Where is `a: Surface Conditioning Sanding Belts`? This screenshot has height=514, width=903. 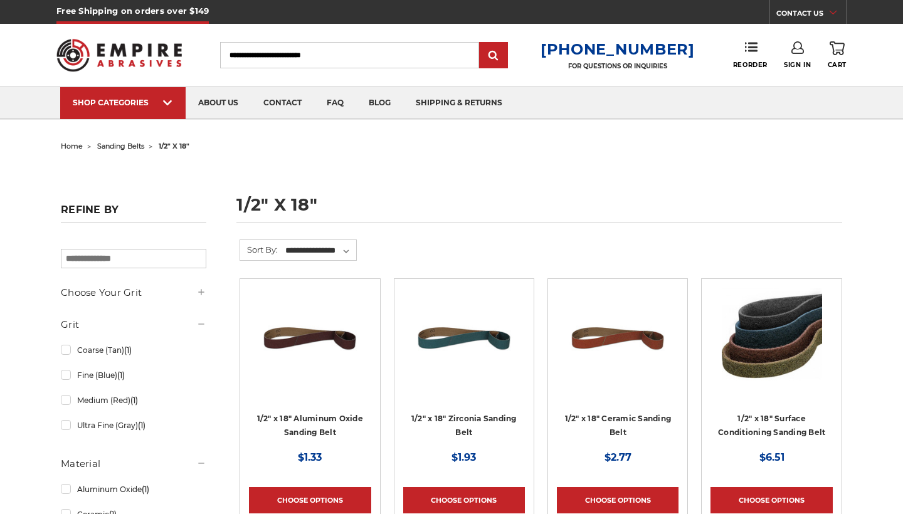 a: Surface Conditioning Sanding Belts is located at coordinates (771, 349).